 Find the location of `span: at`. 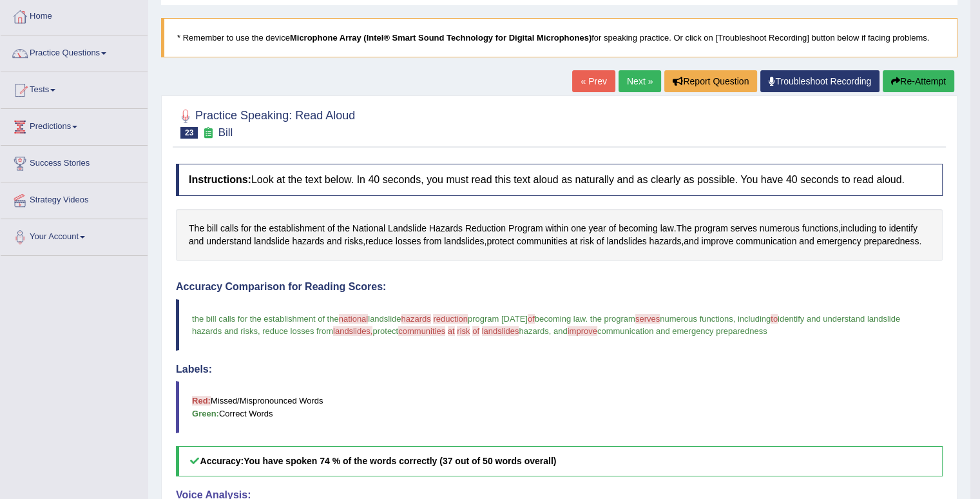

span: at is located at coordinates (451, 330).